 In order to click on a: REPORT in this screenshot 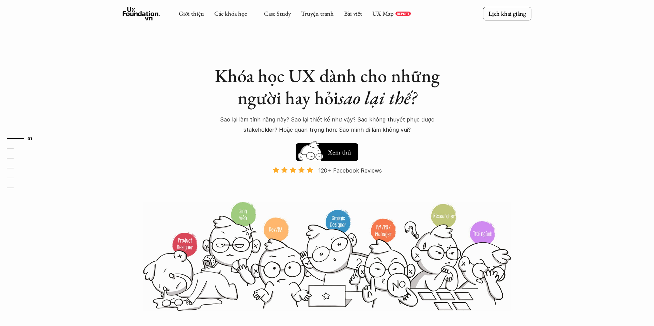, I will do `click(403, 14)`.